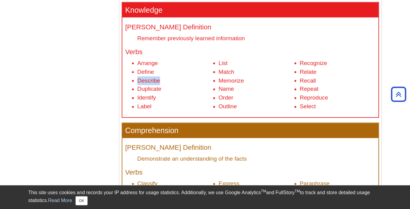  Describe the element at coordinates (338, 63) in the screenshot. I see `li: Recognize` at that location.